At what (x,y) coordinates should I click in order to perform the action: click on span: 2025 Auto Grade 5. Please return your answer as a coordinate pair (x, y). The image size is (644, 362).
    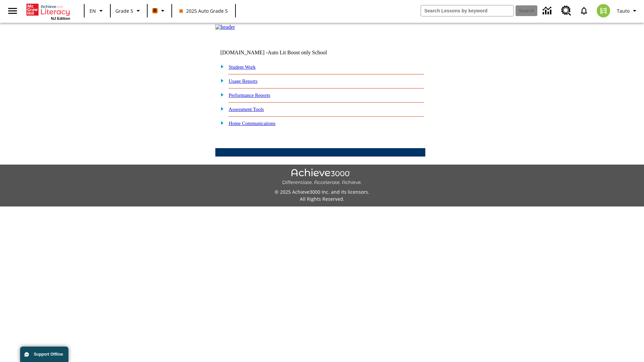
    Looking at the image, I should click on (204, 11).